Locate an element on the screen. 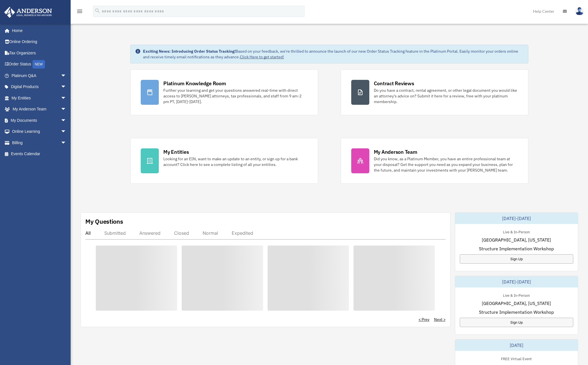 The image size is (588, 365). div: Closed is located at coordinates (181, 233).